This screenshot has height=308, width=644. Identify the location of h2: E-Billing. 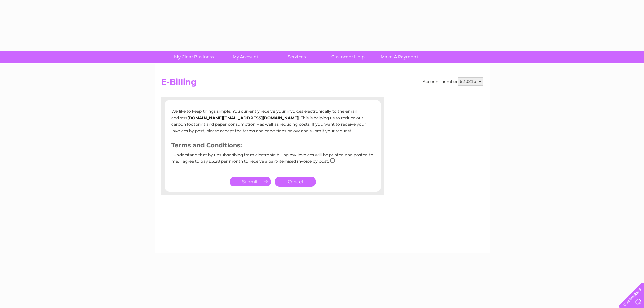
(322, 84).